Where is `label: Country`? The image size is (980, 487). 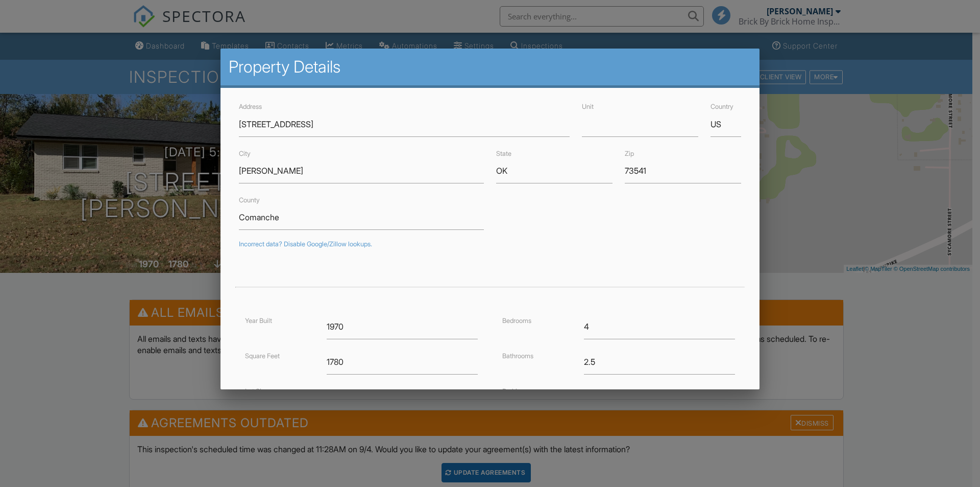
label: Country is located at coordinates (722, 106).